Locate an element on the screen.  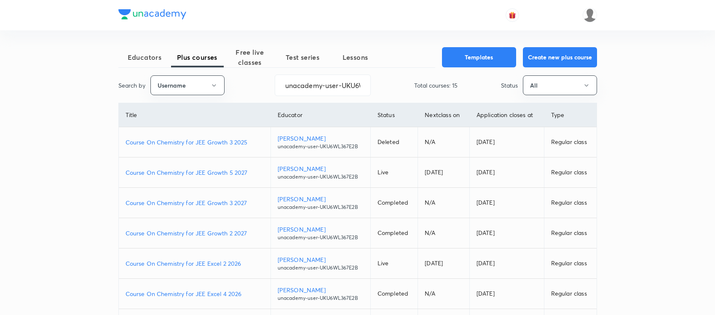
a: Course On Chemistry for JEE Growth 5 2027 is located at coordinates (195, 172).